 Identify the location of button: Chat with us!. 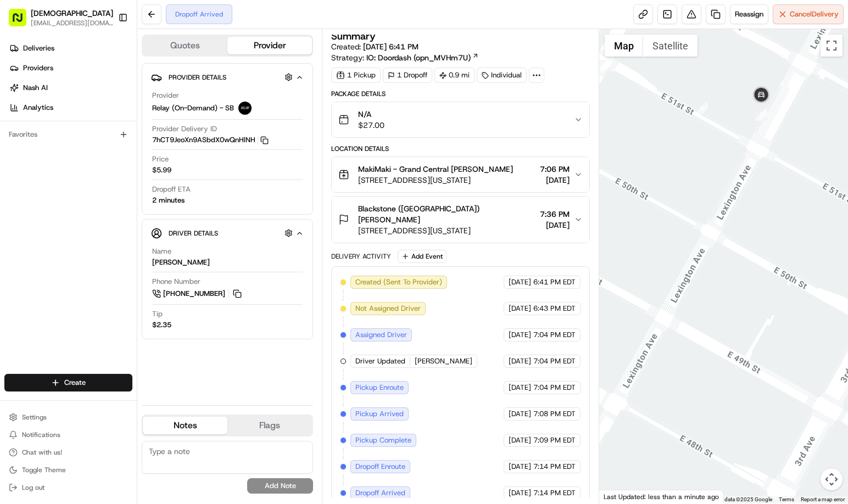
(68, 452).